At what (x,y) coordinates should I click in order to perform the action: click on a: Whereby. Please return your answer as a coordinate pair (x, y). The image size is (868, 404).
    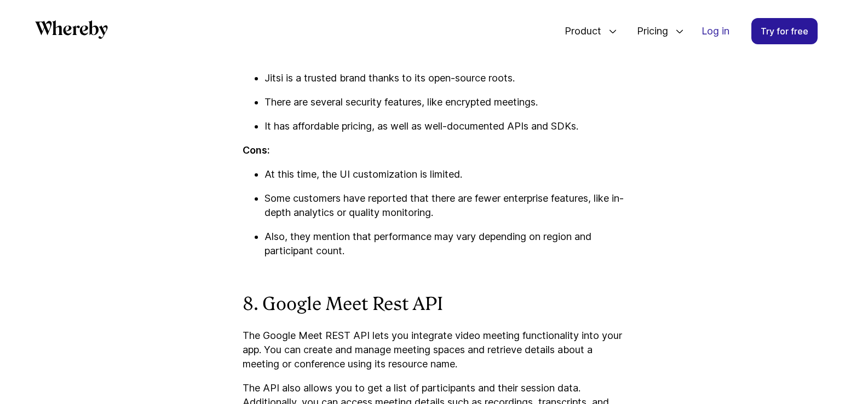
    Looking at the image, I should click on (71, 31).